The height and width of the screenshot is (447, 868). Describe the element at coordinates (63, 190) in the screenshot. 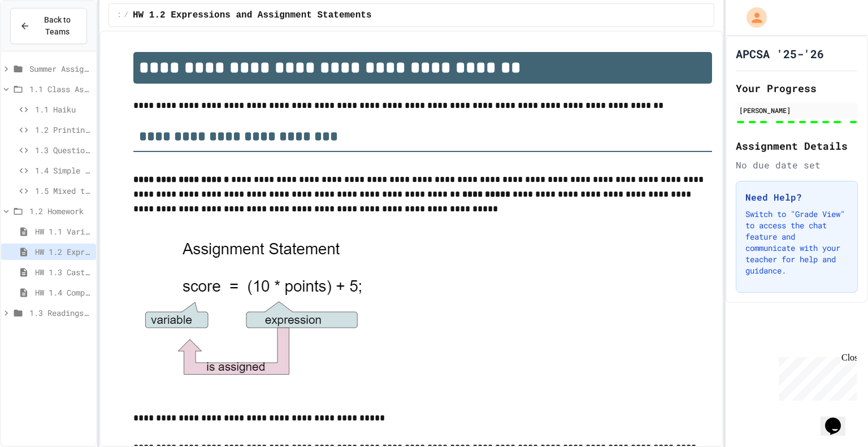

I see `span: 1.5 Mixed to Improper to Mixed Fraction` at that location.